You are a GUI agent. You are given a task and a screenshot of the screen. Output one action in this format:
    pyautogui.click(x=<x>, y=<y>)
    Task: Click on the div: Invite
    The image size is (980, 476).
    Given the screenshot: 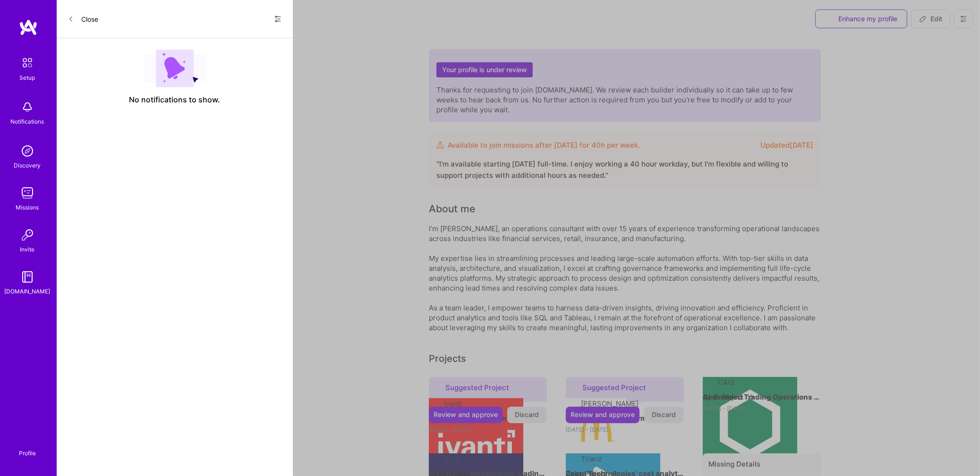 What is the action you would take?
    pyautogui.click(x=27, y=250)
    